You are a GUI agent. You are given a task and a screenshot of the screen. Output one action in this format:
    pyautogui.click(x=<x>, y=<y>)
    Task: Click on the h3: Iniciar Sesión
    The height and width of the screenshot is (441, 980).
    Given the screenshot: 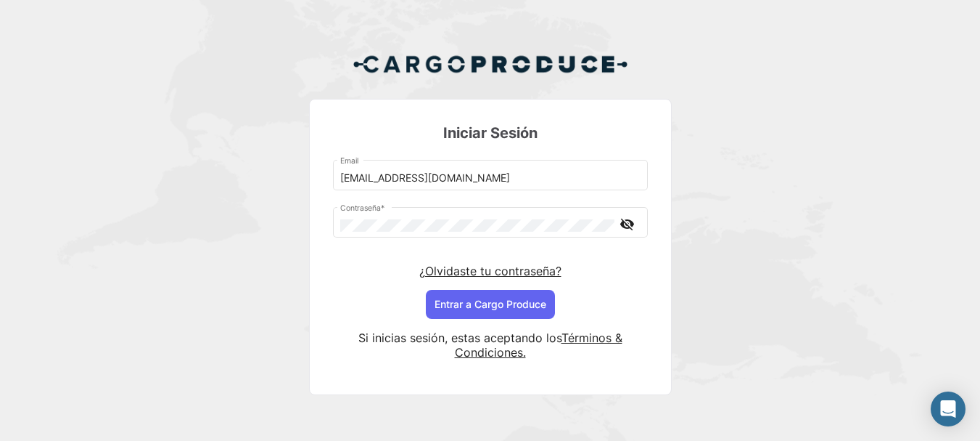 What is the action you would take?
    pyautogui.click(x=490, y=133)
    